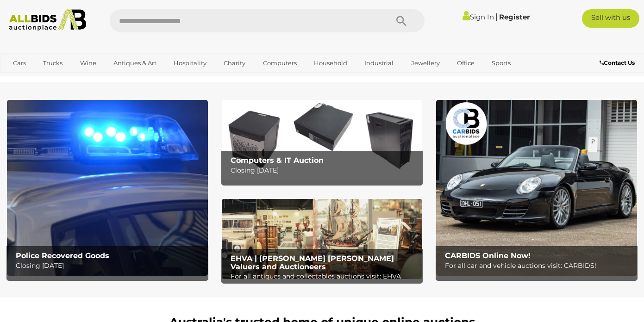  I want to click on a: Wine, so click(88, 63).